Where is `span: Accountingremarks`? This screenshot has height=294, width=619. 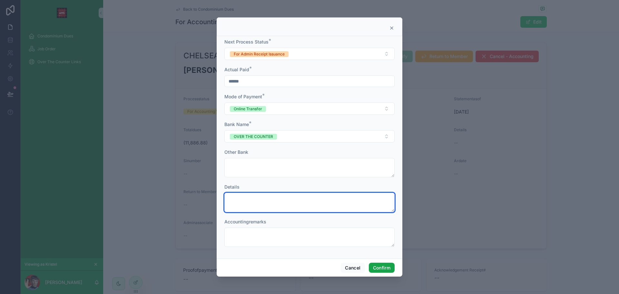
span: Accountingremarks is located at coordinates (245, 221).